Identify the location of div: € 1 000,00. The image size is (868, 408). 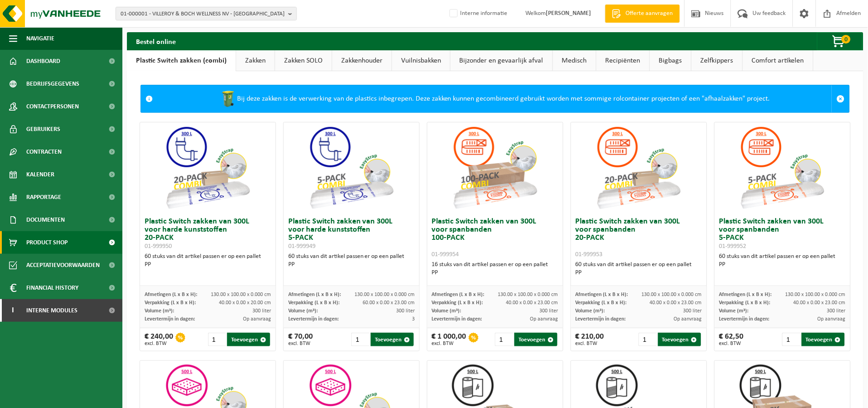
(449, 340).